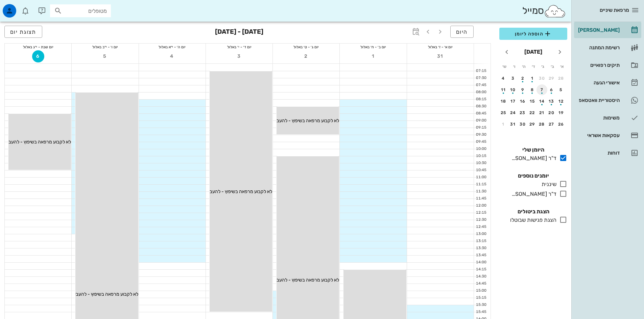 Image resolution: width=644 pixels, height=319 pixels. Describe the element at coordinates (481, 78) in the screenshot. I see `div: 07:30` at that location.